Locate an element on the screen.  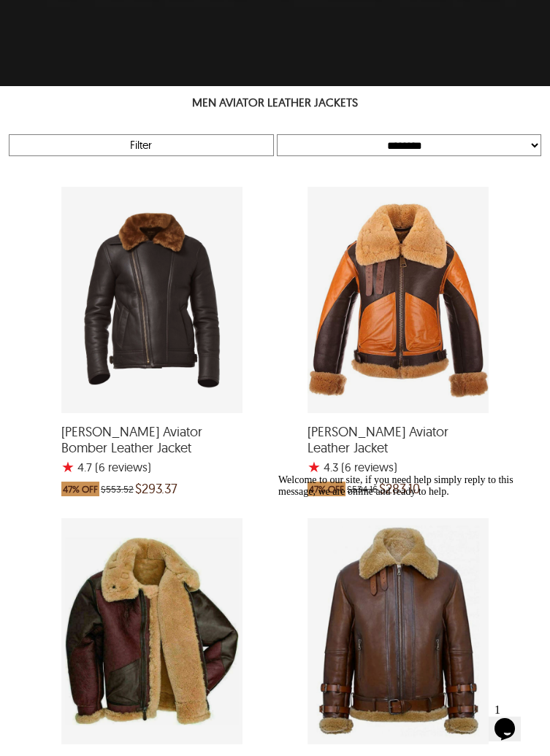
span: Eric Aviator Bomber Leather Jacket is located at coordinates (152, 439).